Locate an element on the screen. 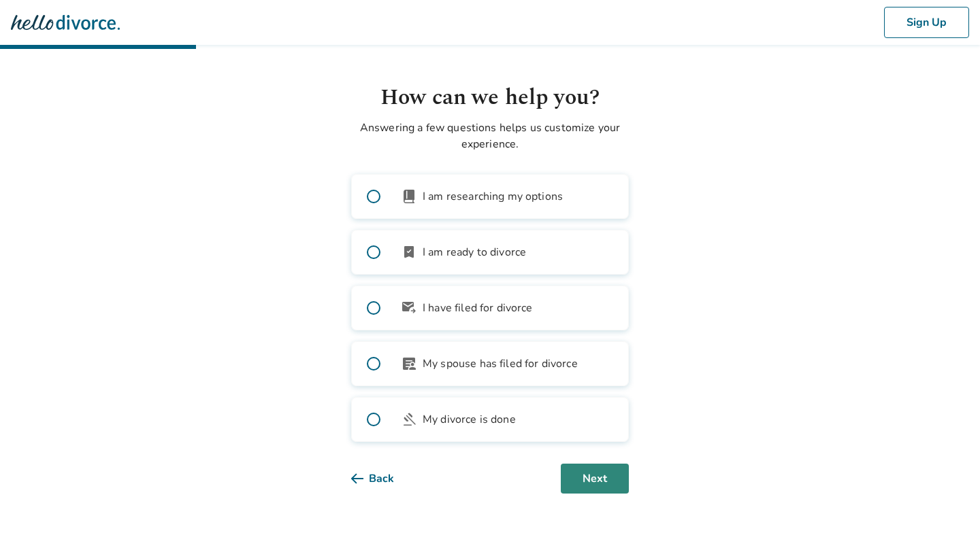  span: book_2 is located at coordinates (409, 197).